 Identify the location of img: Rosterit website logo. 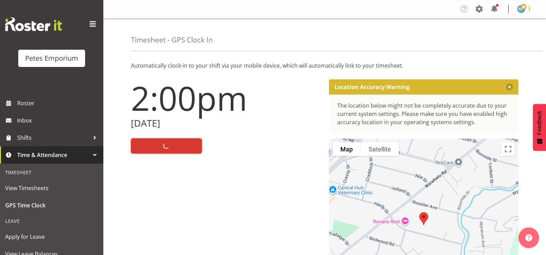
(33, 24).